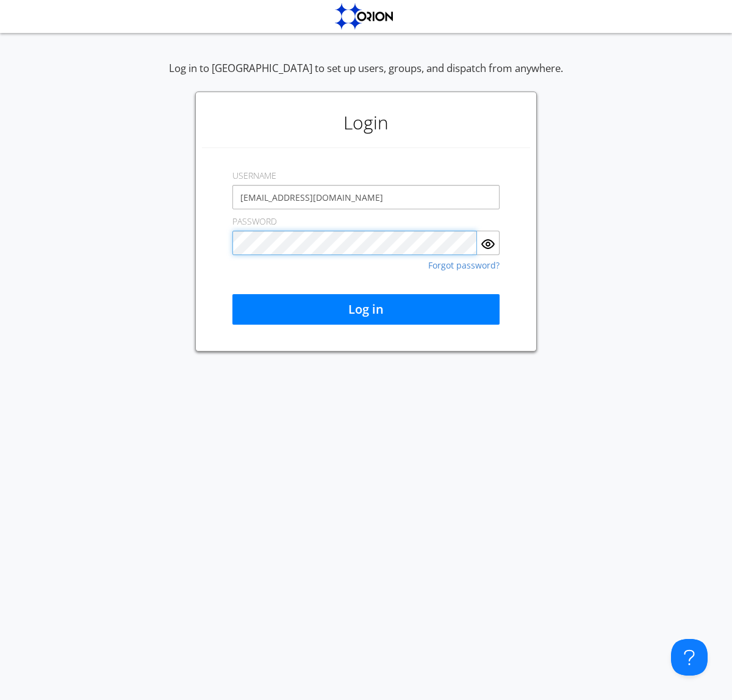 This screenshot has width=732, height=700. What do you see at coordinates (366, 123) in the screenshot?
I see `h1: Login` at bounding box center [366, 123].